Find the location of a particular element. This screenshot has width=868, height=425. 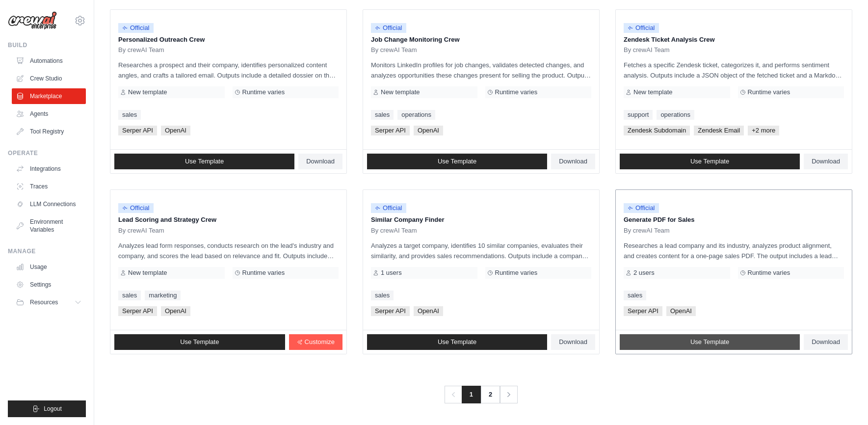

div: Build is located at coordinates (47, 45).